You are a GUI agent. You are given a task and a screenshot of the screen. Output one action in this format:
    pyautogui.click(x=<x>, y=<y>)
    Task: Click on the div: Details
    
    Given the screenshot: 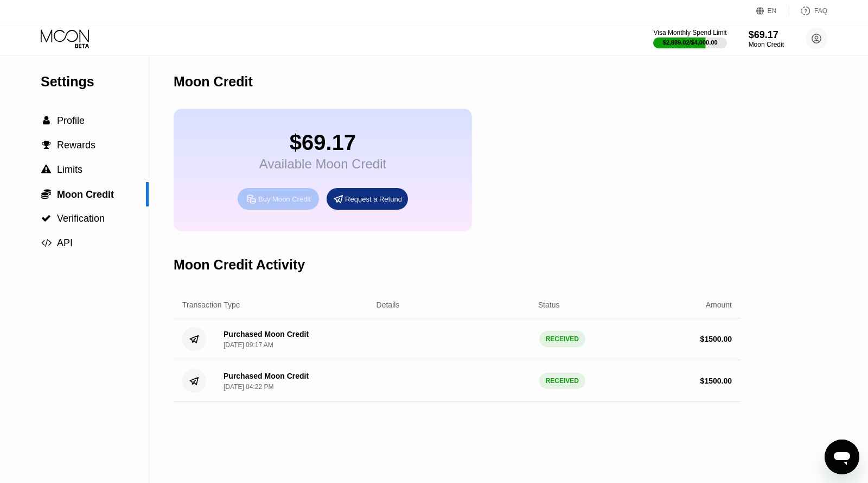 What is the action you would take?
    pyautogui.click(x=387, y=304)
    